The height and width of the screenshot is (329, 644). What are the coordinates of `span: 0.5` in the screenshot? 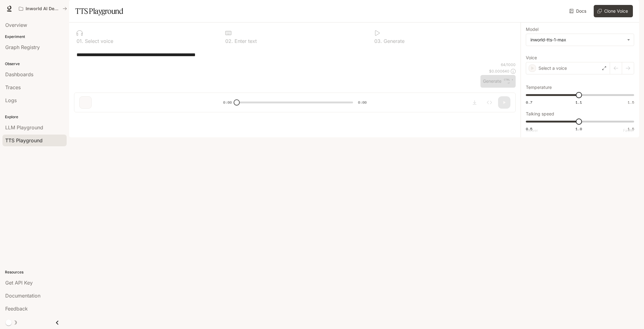 It's located at (529, 128).